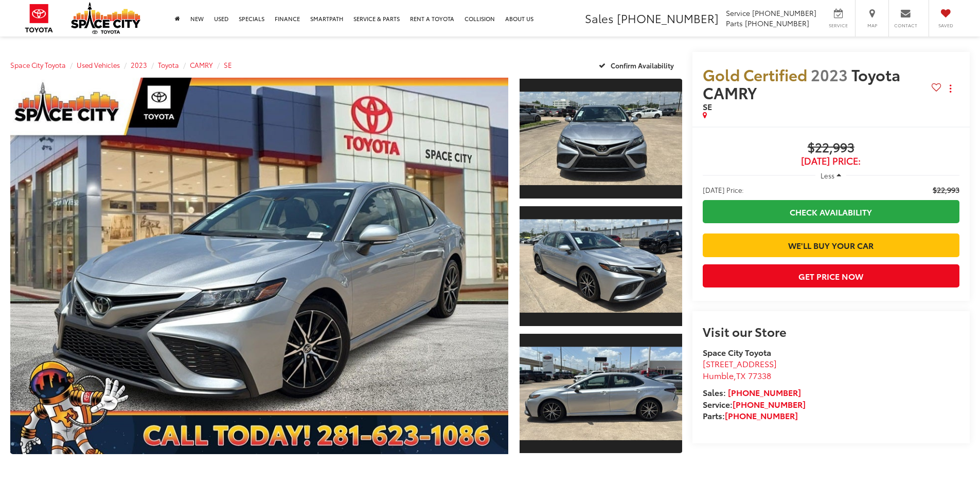  What do you see at coordinates (831, 211) in the screenshot?
I see `a: Check Availability` at bounding box center [831, 211].